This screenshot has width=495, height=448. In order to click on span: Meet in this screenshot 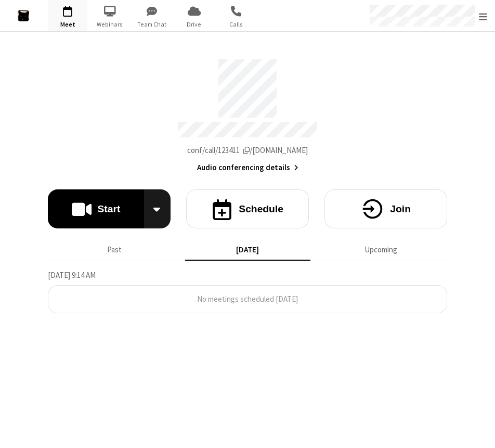, I will do `click(68, 25)`.